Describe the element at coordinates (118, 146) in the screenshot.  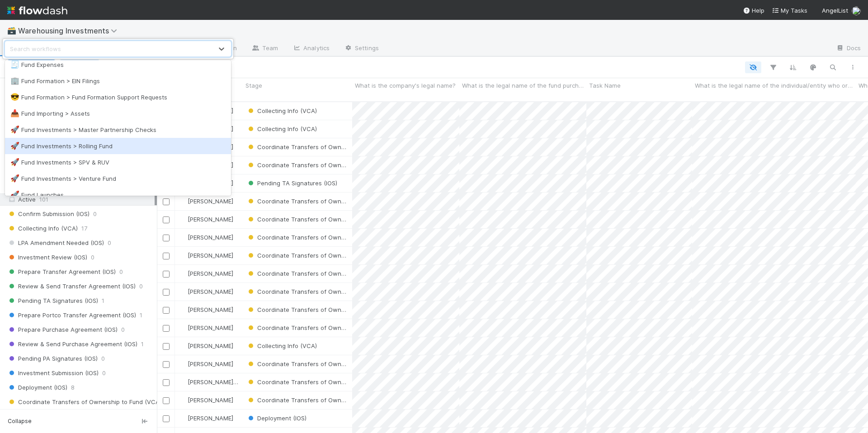
I see `div: Fund Investments > Rolling Fund` at that location.